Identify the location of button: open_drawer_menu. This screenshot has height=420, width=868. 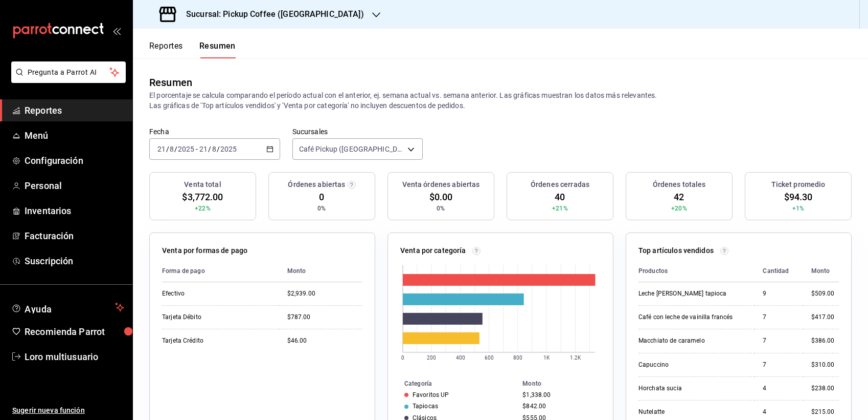
(117, 31).